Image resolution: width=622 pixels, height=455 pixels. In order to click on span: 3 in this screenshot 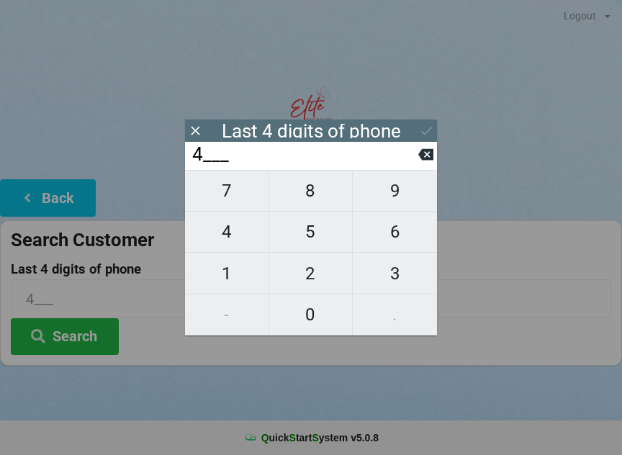, I will do `click(394, 274)`.